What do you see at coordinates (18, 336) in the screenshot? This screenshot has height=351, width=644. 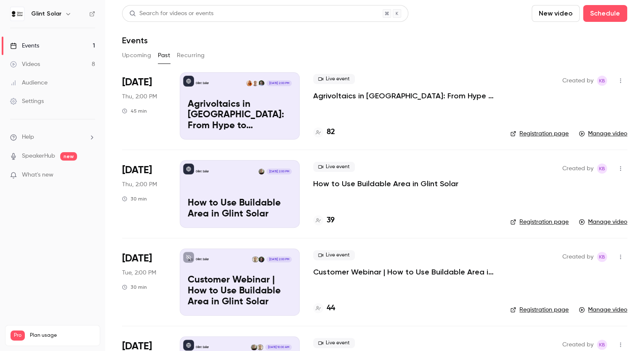 I see `span: Pro` at bounding box center [18, 336].